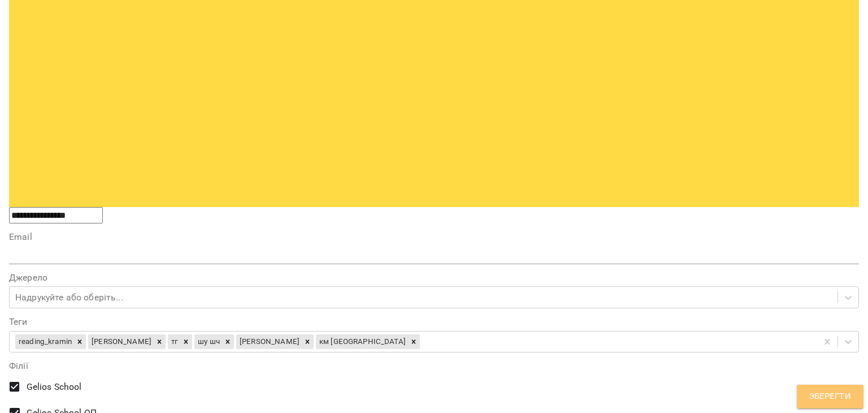 This screenshot has height=413, width=868. What do you see at coordinates (44, 341) in the screenshot?
I see `div: reading_kramin` at bounding box center [44, 341].